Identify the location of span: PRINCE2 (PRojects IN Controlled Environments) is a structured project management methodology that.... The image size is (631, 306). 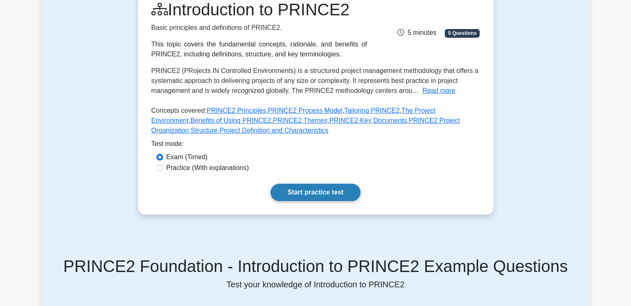
(315, 80).